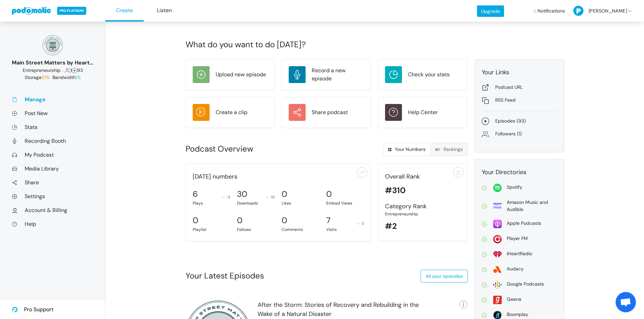  I want to click on div: #310, so click(422, 191).